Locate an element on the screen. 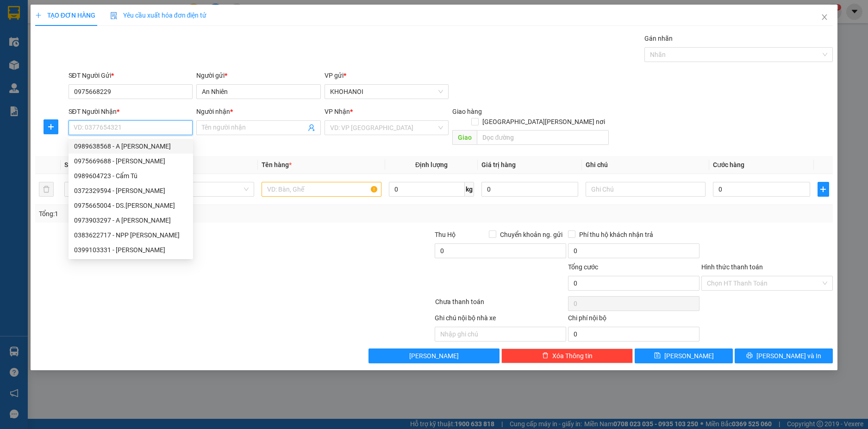  span: Chuyển khoản ng. gửi is located at coordinates (531, 235).